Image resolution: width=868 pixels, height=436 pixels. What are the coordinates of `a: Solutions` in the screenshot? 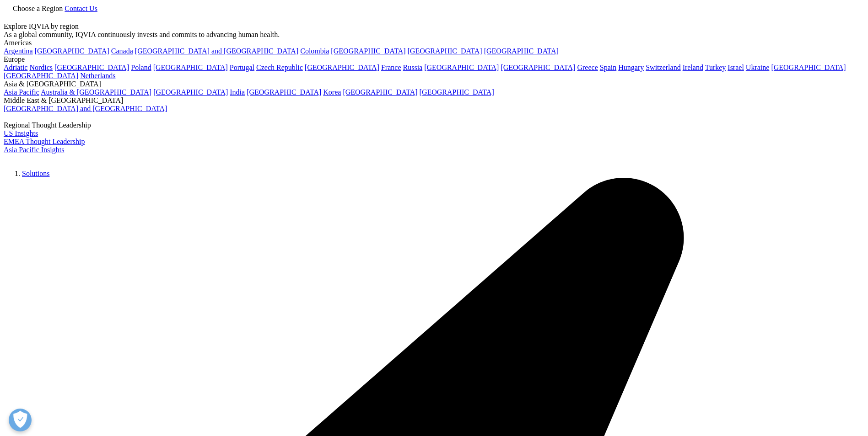 It's located at (36, 174).